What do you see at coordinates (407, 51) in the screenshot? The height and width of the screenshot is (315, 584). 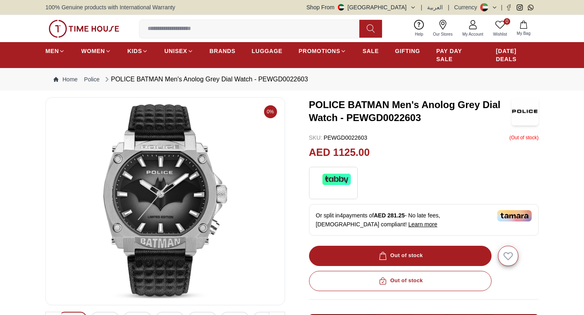 I see `span: GIFTING` at bounding box center [407, 51].